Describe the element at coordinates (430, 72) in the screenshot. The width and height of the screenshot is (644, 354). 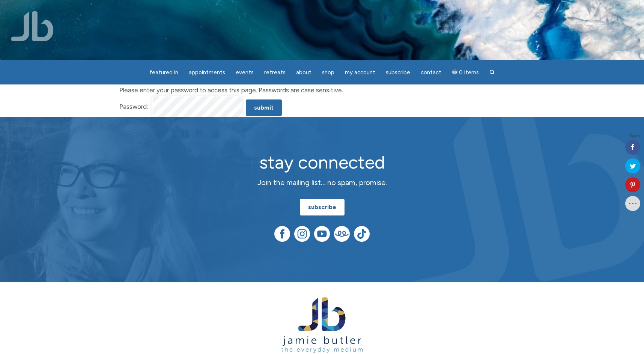
I see `span: Contact` at that location.